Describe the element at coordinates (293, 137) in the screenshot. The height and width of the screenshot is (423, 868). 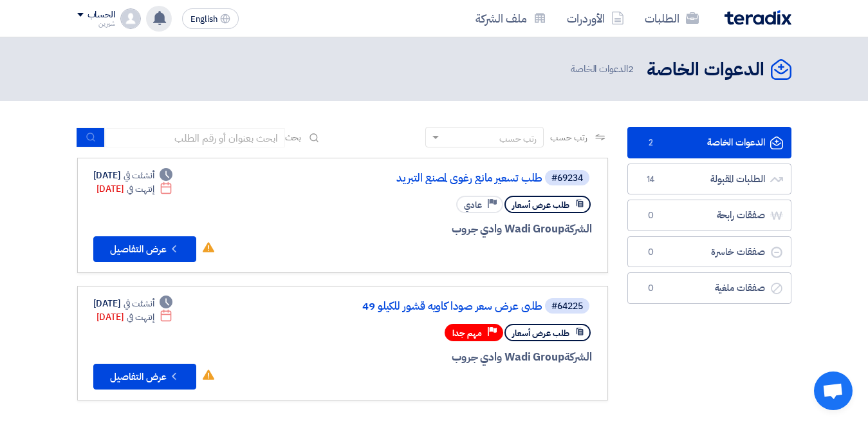
I see `span: بحث` at that location.